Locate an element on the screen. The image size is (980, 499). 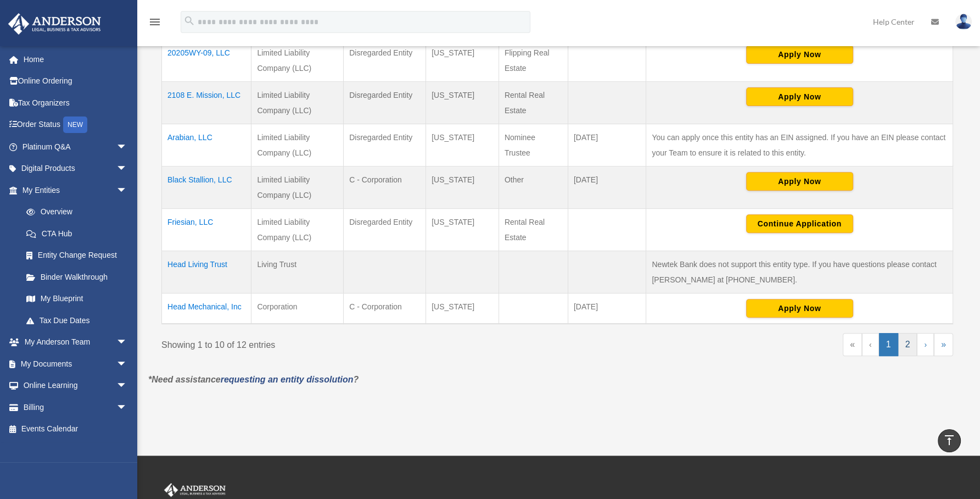
td: Arabian, LLC is located at coordinates (207, 145).